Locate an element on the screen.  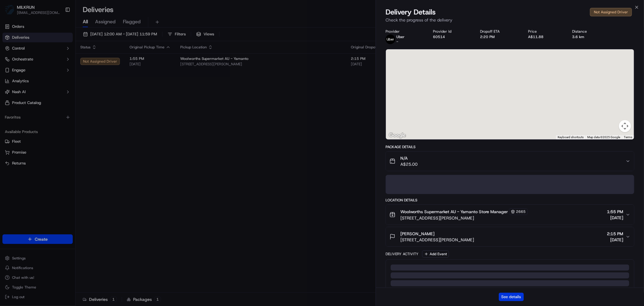
div: Location Details is located at coordinates (510, 200).